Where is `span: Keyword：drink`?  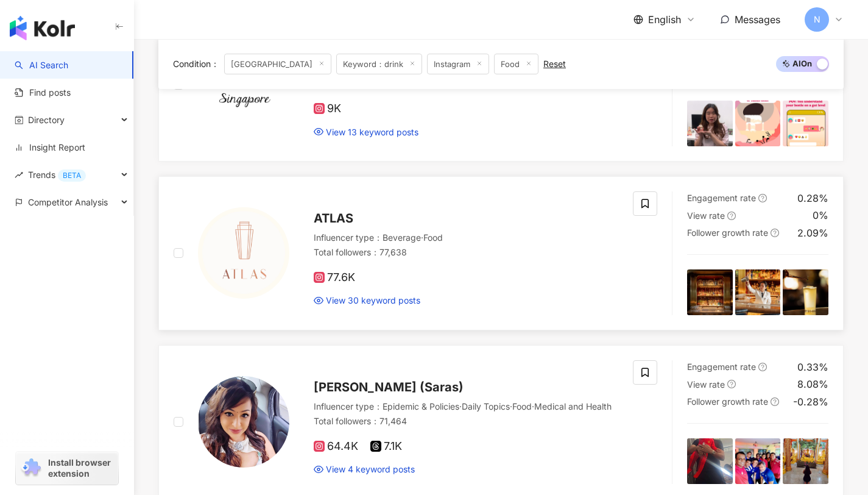
span: Keyword：drink is located at coordinates (379, 64).